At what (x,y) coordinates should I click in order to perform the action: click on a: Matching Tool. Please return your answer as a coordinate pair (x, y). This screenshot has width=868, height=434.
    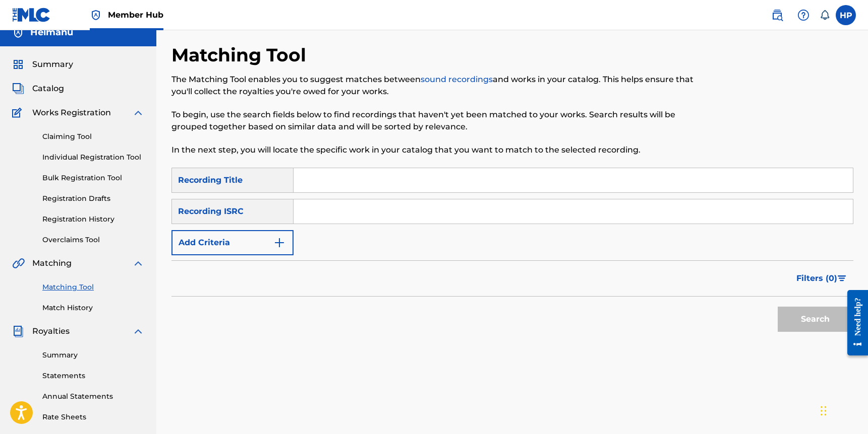
    Looking at the image, I should click on (93, 287).